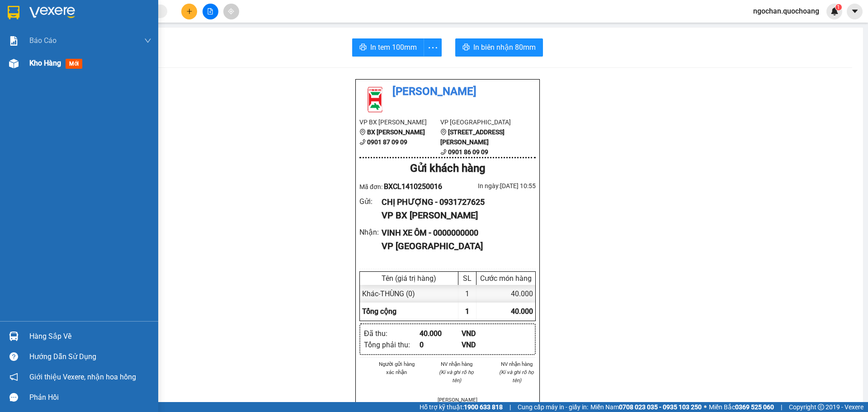 Image resolution: width=868 pixels, height=412 pixels. What do you see at coordinates (43, 40) in the screenshot?
I see `span: Báo cáo` at bounding box center [43, 40].